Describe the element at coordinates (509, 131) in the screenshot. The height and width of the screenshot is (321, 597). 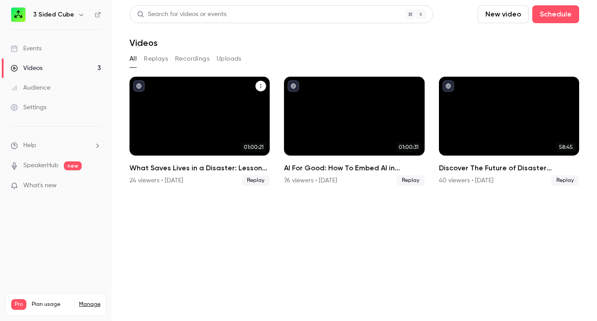
I see `li: Discover The Future of Disaster Response With AI` at that location.